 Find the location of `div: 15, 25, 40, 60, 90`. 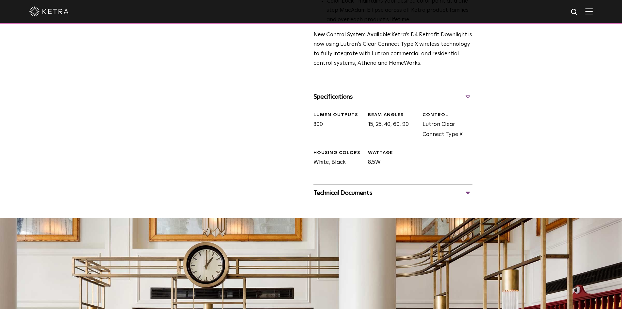

div: 15, 25, 40, 60, 90 is located at coordinates (390, 126).